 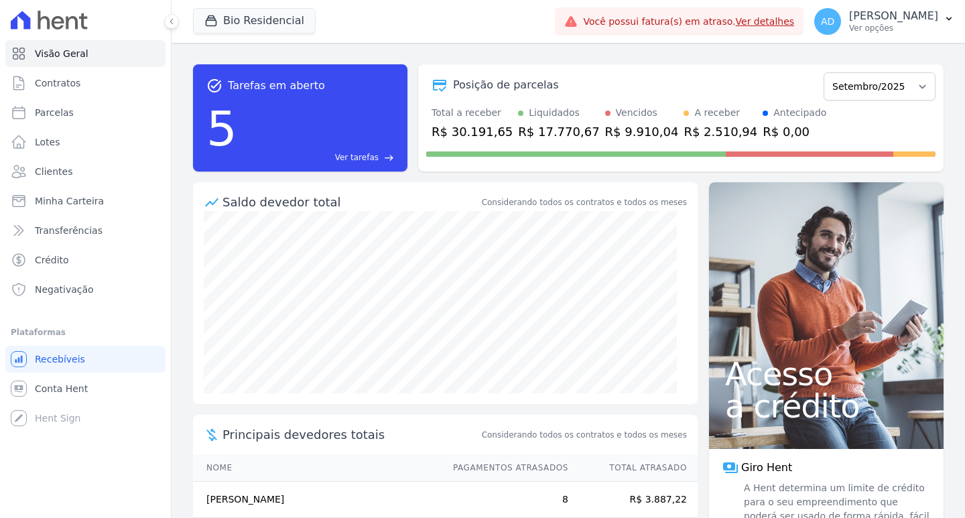 What do you see at coordinates (85, 83) in the screenshot?
I see `a: Contratos` at bounding box center [85, 83].